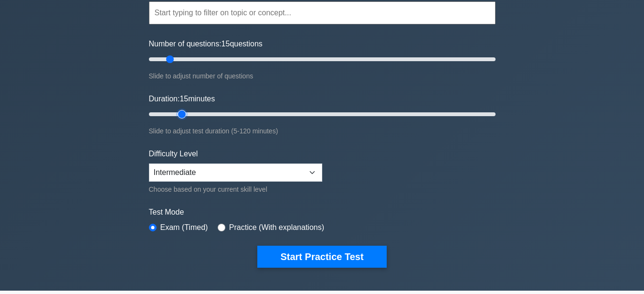 Image resolution: width=644 pixels, height=294 pixels. I want to click on label: Number of questions: questions, so click(206, 44).